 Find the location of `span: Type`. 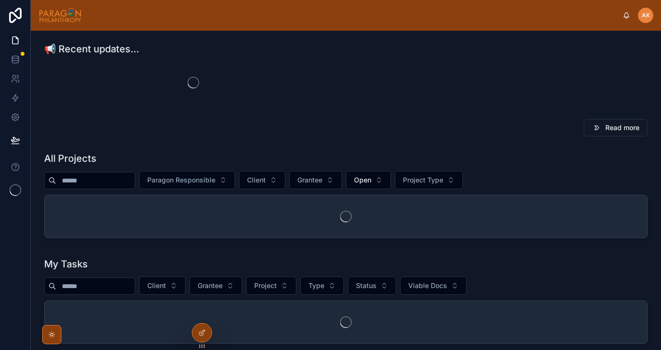

span: Type is located at coordinates (316, 286).